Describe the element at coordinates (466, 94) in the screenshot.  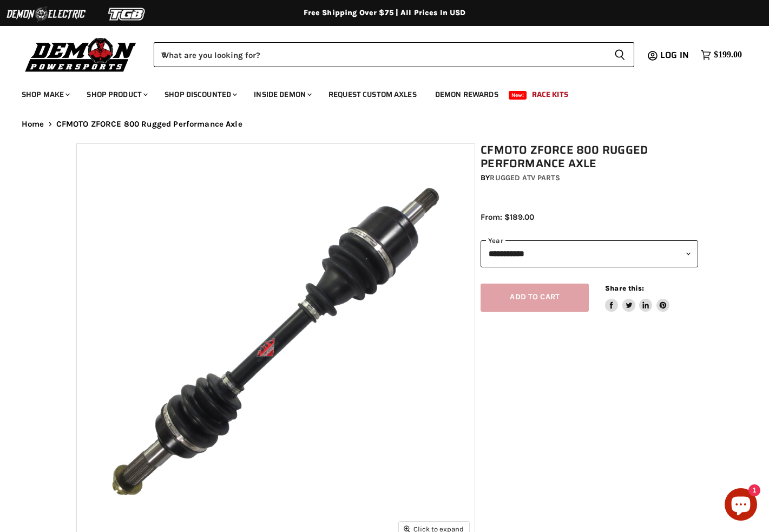
I see `a: Demon Rewards` at that location.